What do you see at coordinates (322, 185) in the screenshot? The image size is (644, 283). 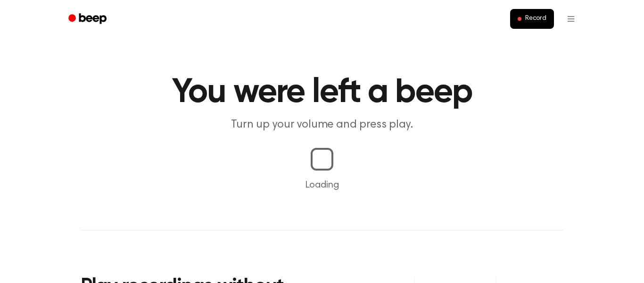 I see `p: Loading` at bounding box center [322, 185].